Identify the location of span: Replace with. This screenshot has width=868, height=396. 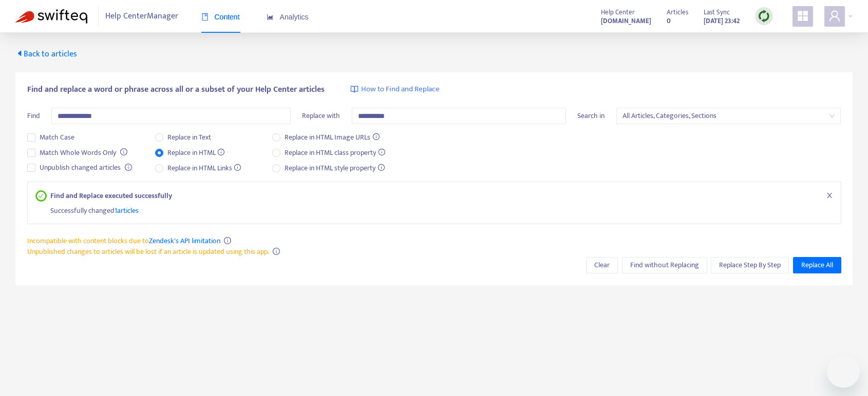
(321, 115).